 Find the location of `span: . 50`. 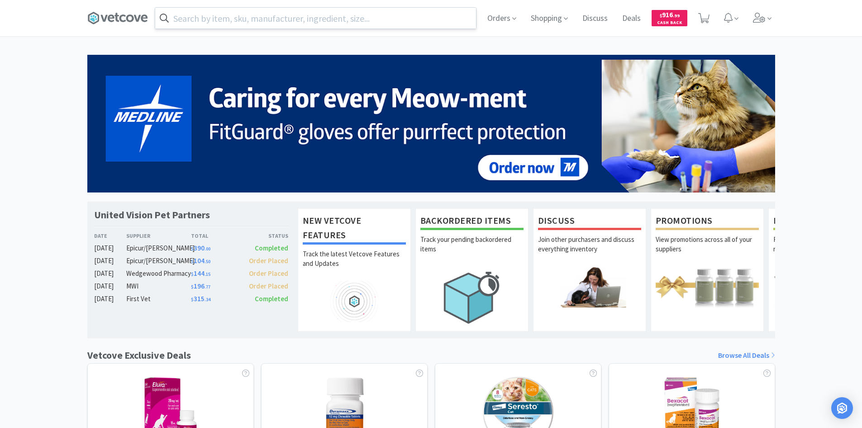

span: . 50 is located at coordinates (207, 261).